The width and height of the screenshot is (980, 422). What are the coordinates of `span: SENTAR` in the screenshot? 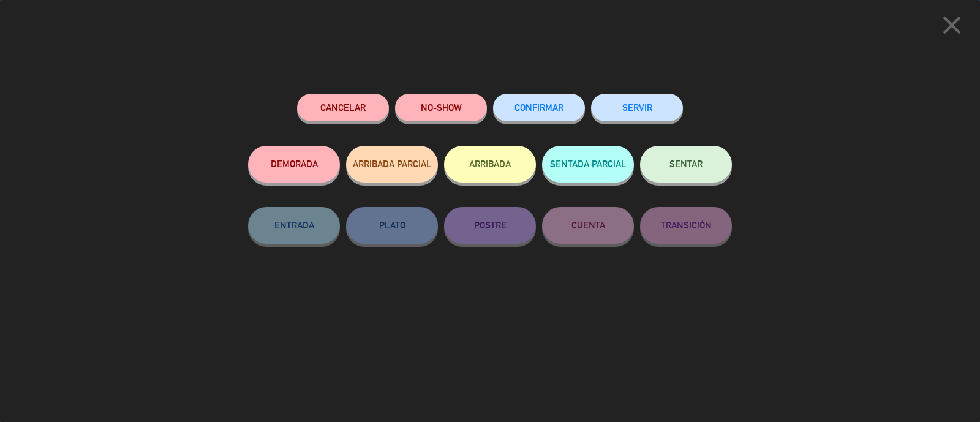 It's located at (686, 164).